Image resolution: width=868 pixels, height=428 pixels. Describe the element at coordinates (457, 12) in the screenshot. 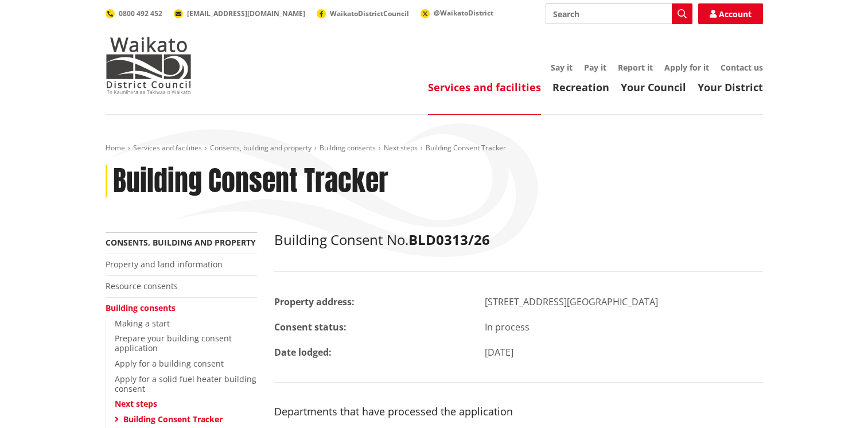

I see `a: @WaikatoDistrict` at that location.